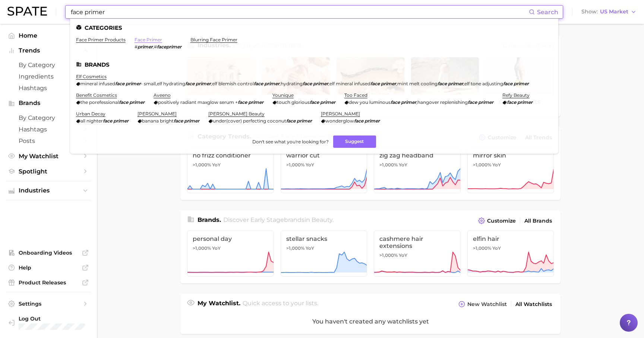 The height and width of the screenshot is (338, 644). I want to click on a: elfin hair>1,000% YoY, so click(511, 253).